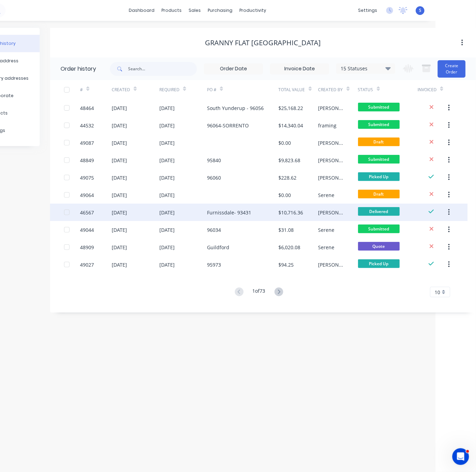 Image resolution: width=476 pixels, height=472 pixels. Describe the element at coordinates (366, 69) in the screenshot. I see `div: 15 Statuses` at that location.